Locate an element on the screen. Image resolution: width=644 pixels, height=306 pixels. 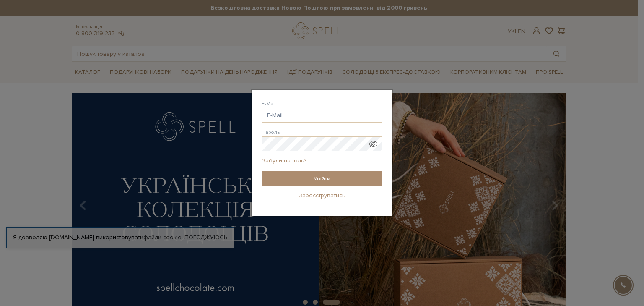
span: Показати пароль у вигляді звичайного тексту. Попередження: це відобразить ваш пароль на екрані. is located at coordinates (373, 144).